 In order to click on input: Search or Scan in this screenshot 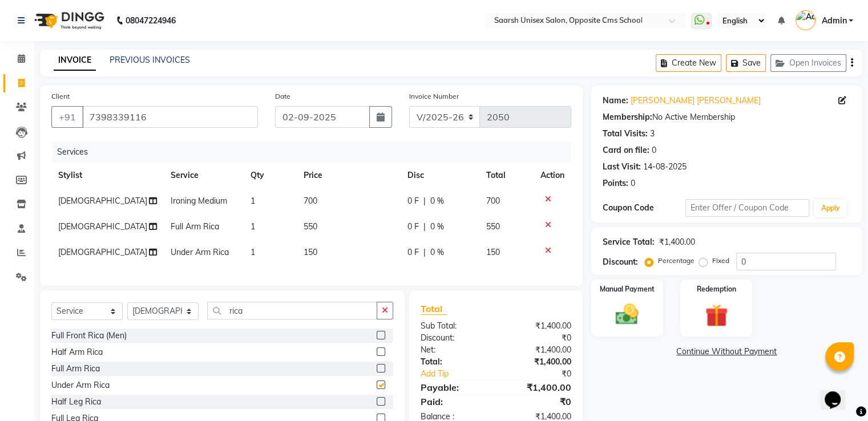, I will do `click(292, 310)`.